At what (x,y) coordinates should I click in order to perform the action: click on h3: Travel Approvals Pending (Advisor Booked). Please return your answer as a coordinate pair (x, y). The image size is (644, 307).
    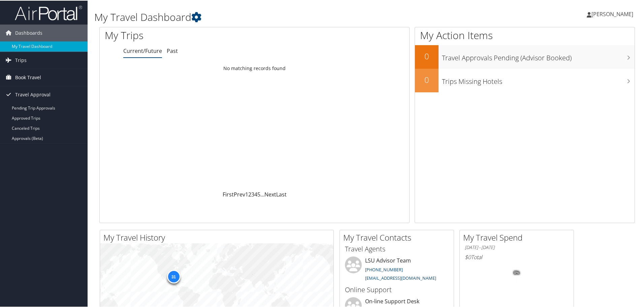
    Looking at the image, I should click on (538, 56).